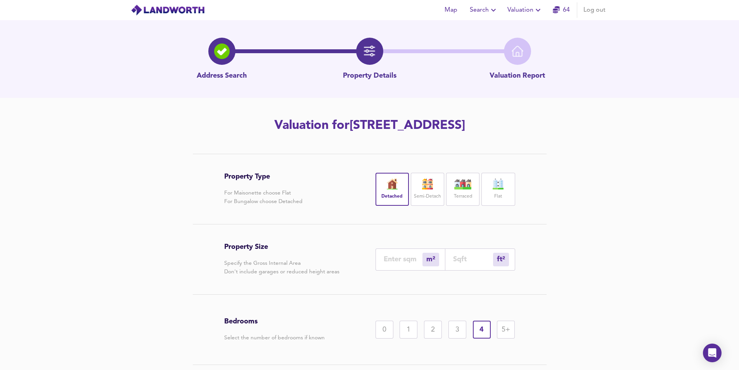  What do you see at coordinates (498, 196) in the screenshot?
I see `label: Flat` at bounding box center [498, 196].